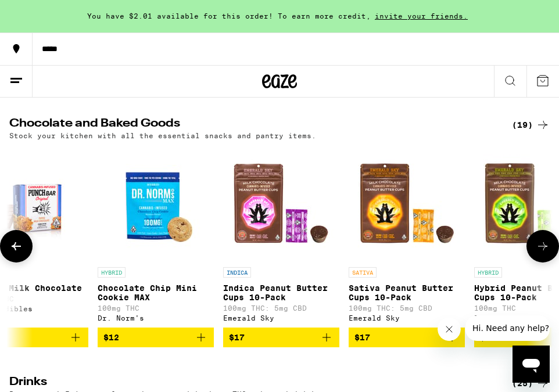 The image size is (559, 392). Describe the element at coordinates (237, 273) in the screenshot. I see `p: INDICA` at that location.